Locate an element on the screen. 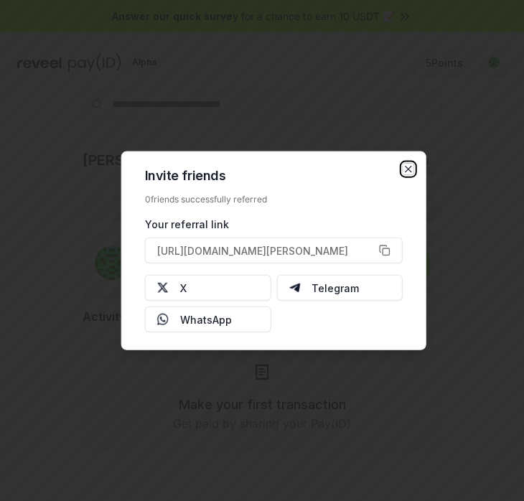 This screenshot has height=501, width=524. button: WhatsApp is located at coordinates (208, 319).